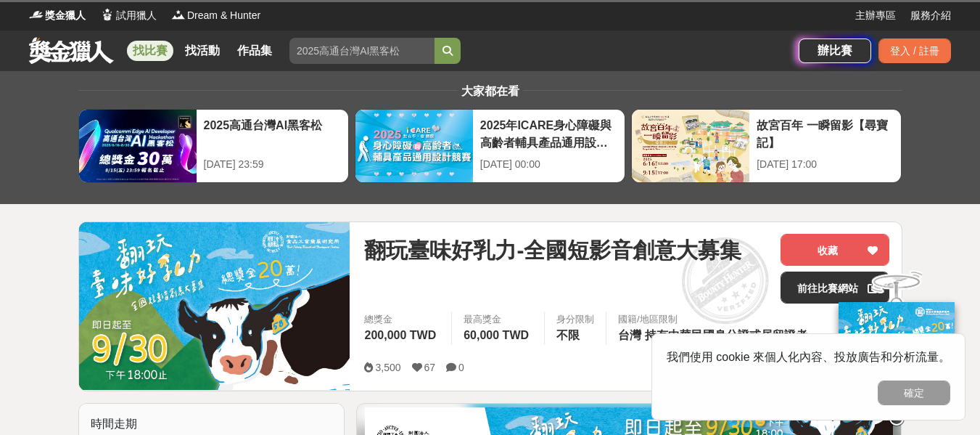 The image size is (980, 435). I want to click on a: 作品集, so click(255, 51).